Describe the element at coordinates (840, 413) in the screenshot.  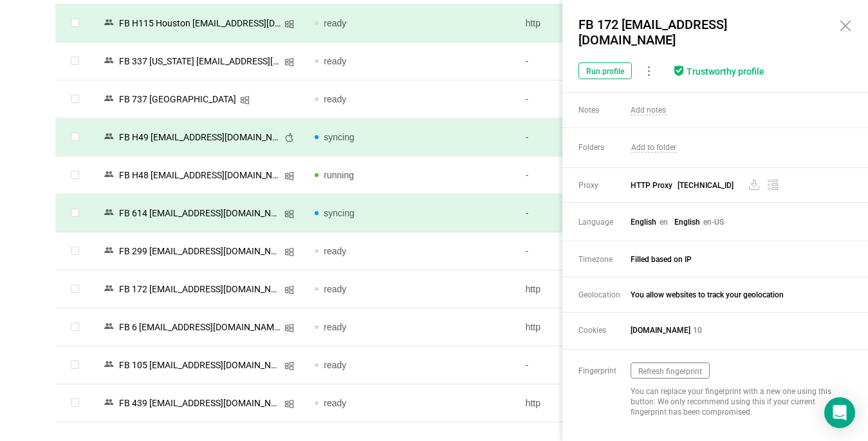
I see `div: Open Intercom Messenger` at that location.